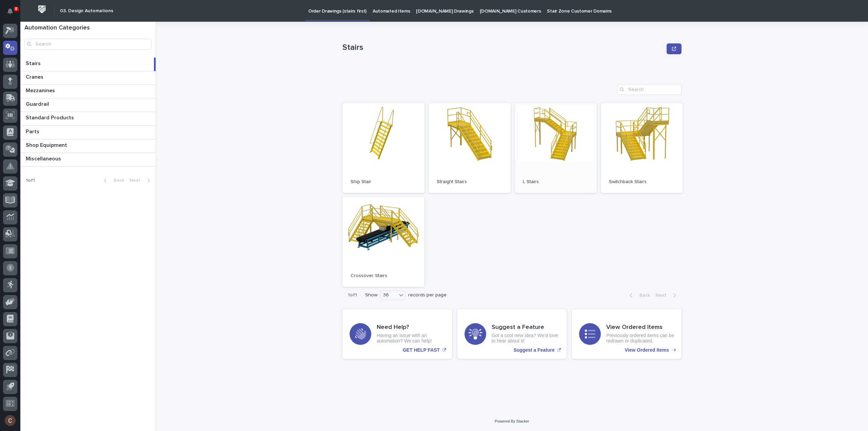 The width and height of the screenshot is (868, 431). I want to click on p: View Ordered Items, so click(647, 350).